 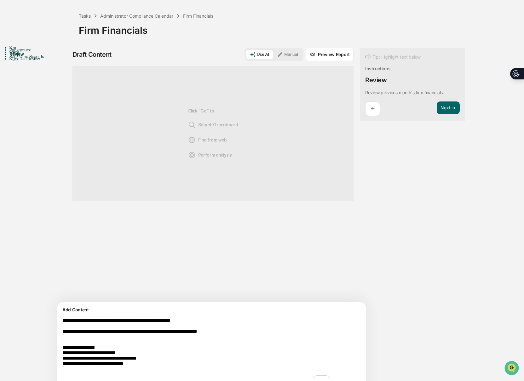 I want to click on p: Review previous month's firm financials., so click(x=405, y=92).